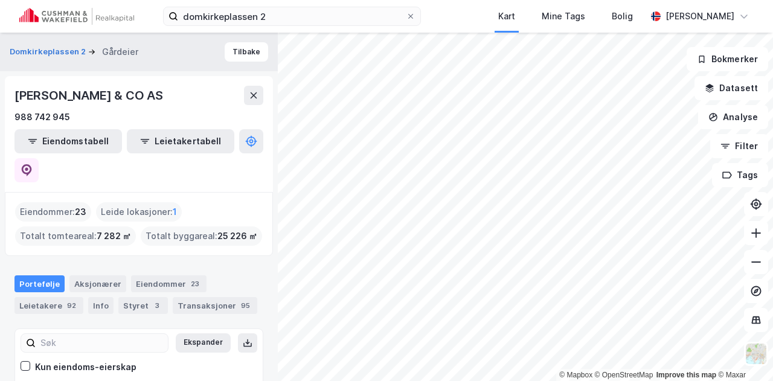  I want to click on input: Søk på adresse, matrikkel, gårdeiere, leietakere eller personer, so click(292, 16).